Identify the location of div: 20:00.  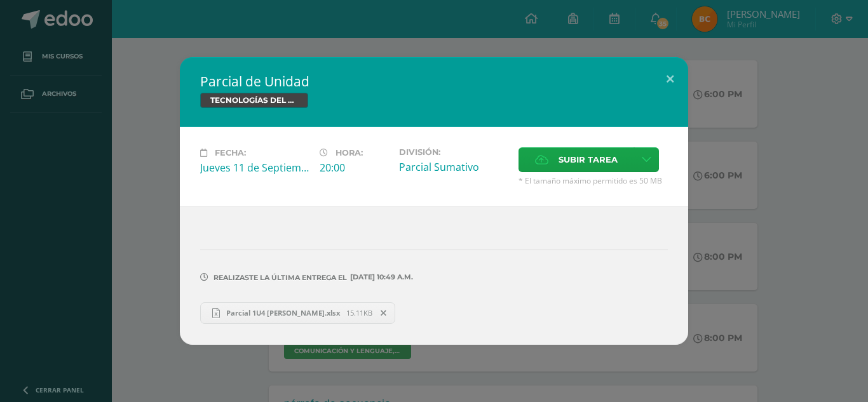
(354, 167).